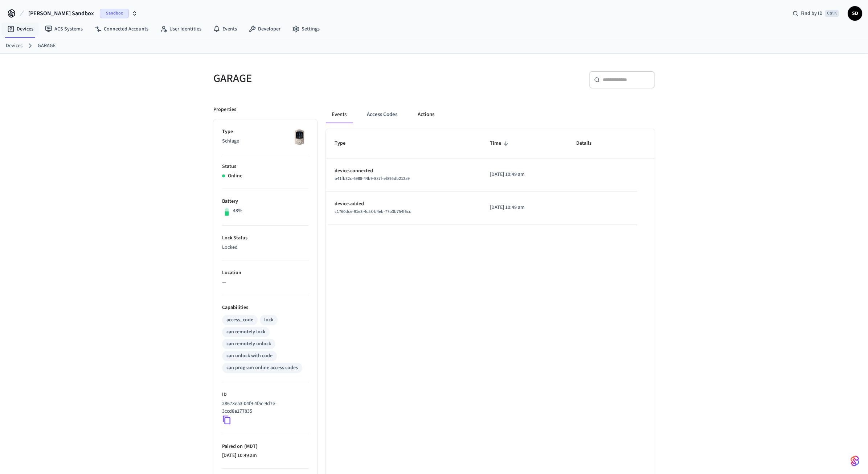 The width and height of the screenshot is (868, 474). I want to click on span: SD, so click(855, 13).